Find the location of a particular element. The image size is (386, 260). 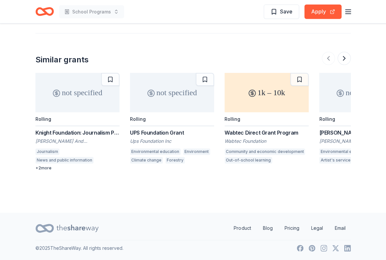

div: UPS Foundation Grant is located at coordinates (172, 133).